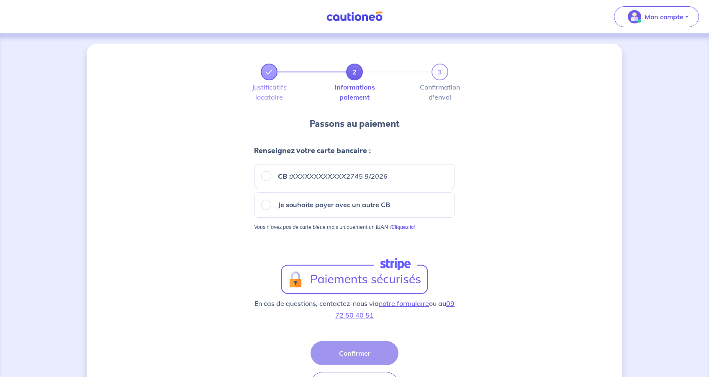  Describe the element at coordinates (355, 231) in the screenshot. I see `p: Vous n’avez pas de carte bleue mais uniquement un IBAN ?` at that location.